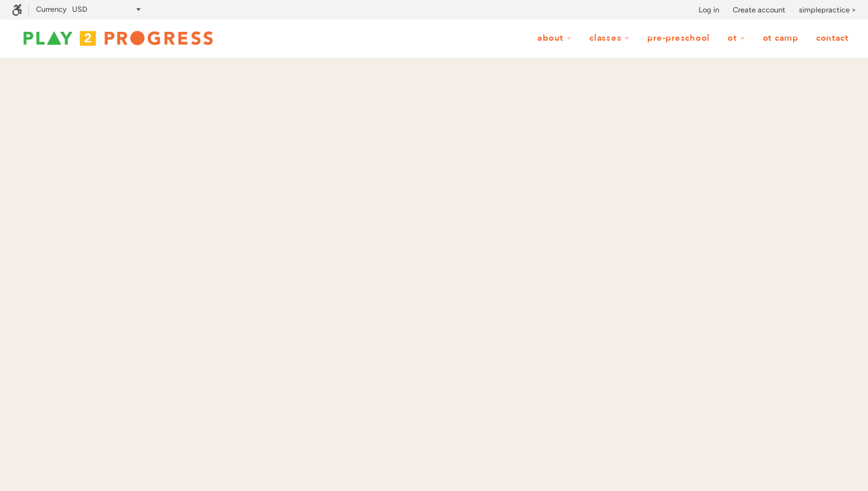  Describe the element at coordinates (832, 38) in the screenshot. I see `a: Contact` at that location.